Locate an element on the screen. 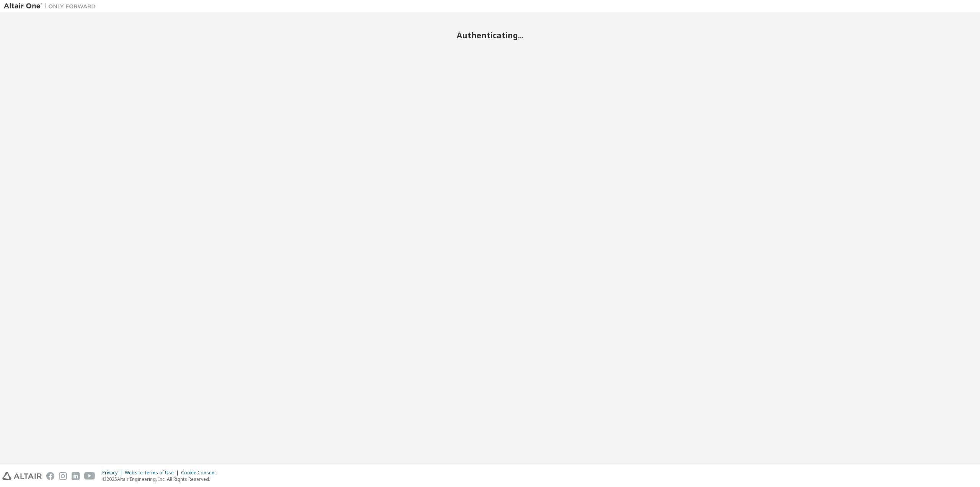 The image size is (980, 487). p: © 2025 Altair Engineering, Inc. All Rights Reserved. is located at coordinates (161, 479).